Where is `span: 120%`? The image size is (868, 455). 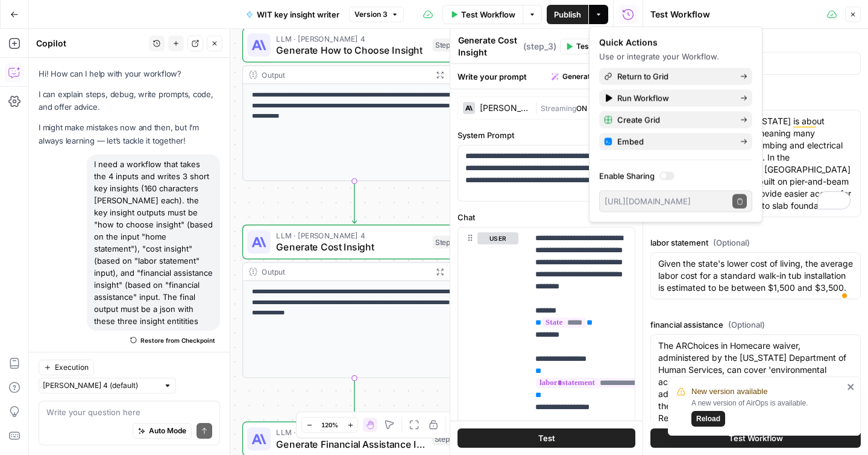
span: 120% is located at coordinates (330, 425).